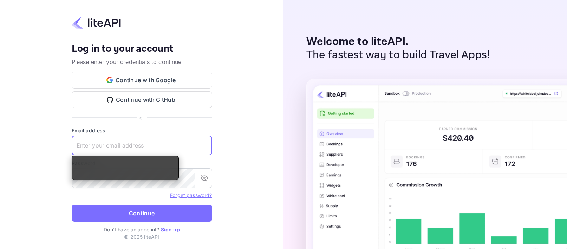 The image size is (567, 249). Describe the element at coordinates (142, 62) in the screenshot. I see `p: Please enter your credentials to continue` at that location.